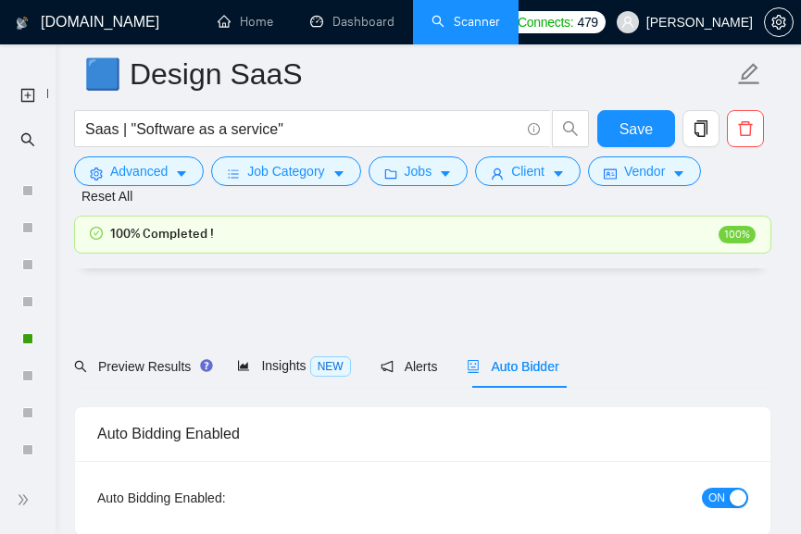 The height and width of the screenshot is (534, 801). Describe the element at coordinates (419, 171) in the screenshot. I see `span: Jobs` at that location.